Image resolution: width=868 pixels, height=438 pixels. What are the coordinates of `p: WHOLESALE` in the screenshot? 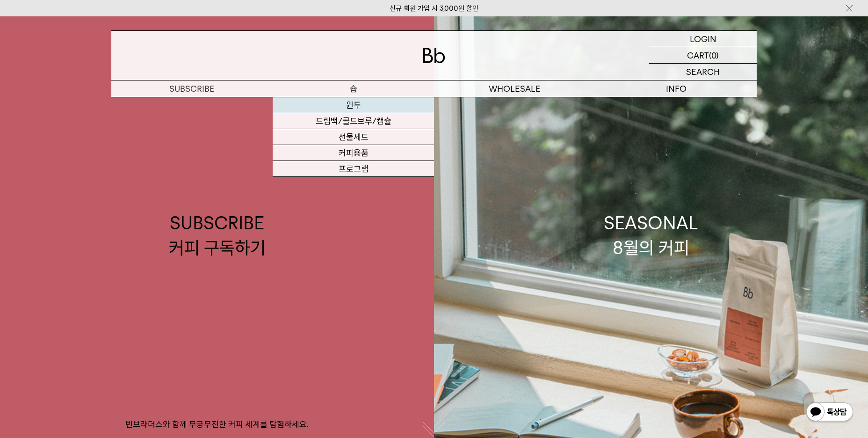 It's located at (515, 88).